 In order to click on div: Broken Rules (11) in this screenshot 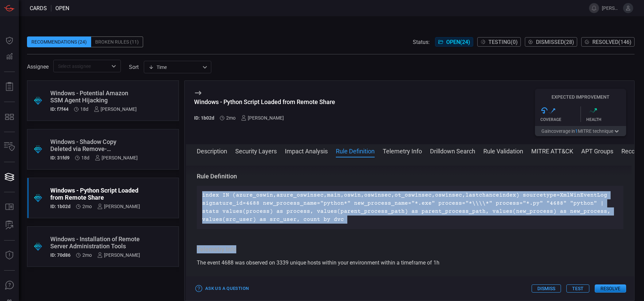, I will do `click(117, 42)`.